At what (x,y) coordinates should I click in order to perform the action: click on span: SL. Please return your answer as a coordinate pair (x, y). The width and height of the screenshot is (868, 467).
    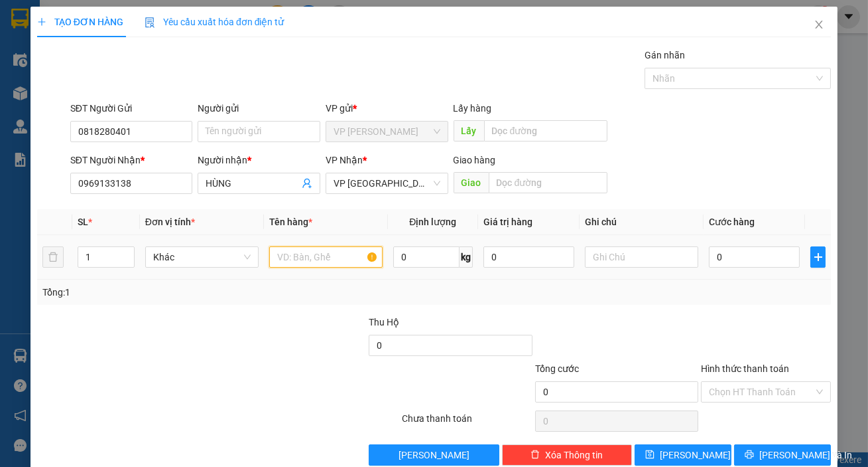
    Looking at the image, I should click on (83, 222).